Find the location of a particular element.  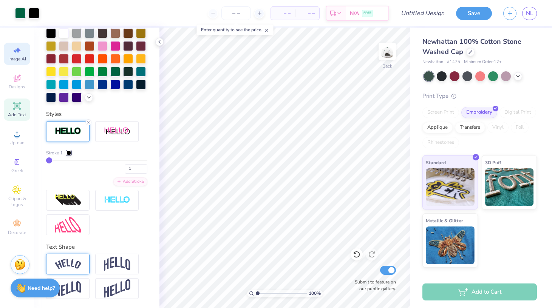

div: Print Type is located at coordinates (479, 96).